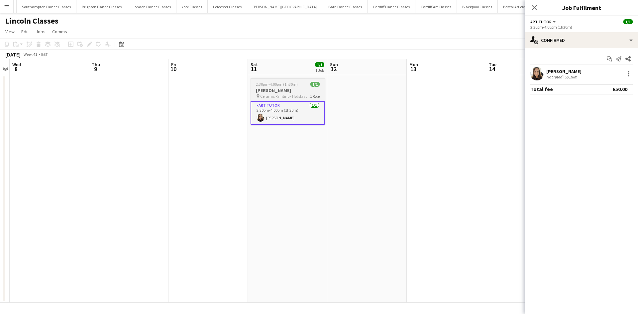 The height and width of the screenshot is (314, 638). Describe the element at coordinates (492, 69) in the screenshot. I see `span: 14` at that location.